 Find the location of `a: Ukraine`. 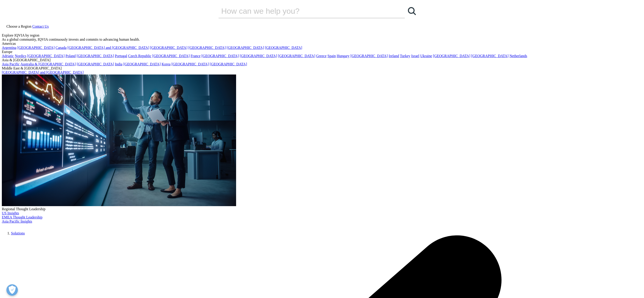

a: Ukraine is located at coordinates (426, 56).